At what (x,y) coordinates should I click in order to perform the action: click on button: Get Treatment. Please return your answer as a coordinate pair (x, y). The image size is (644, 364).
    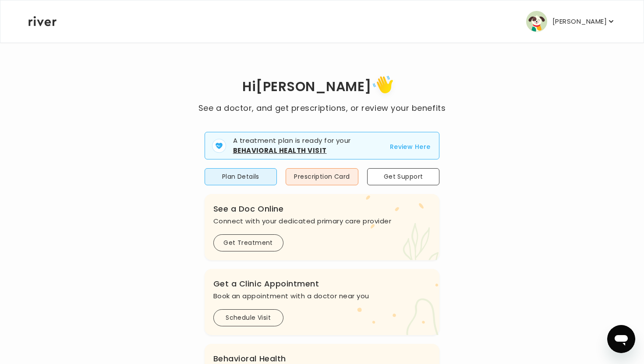
    Looking at the image, I should click on (248, 243).